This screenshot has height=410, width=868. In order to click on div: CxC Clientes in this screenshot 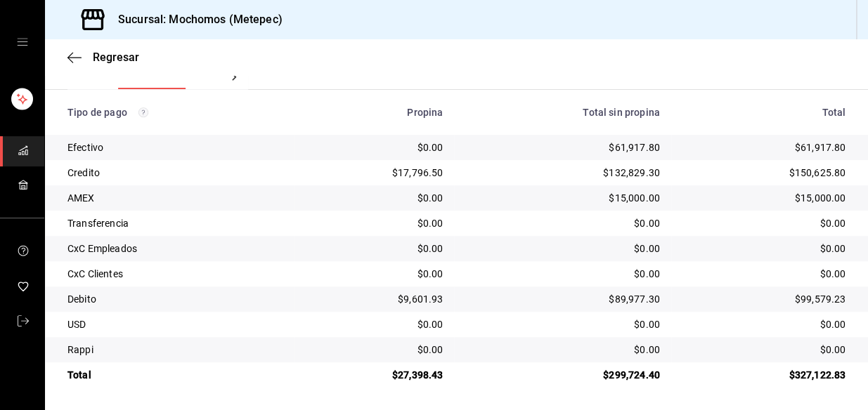, I will do `click(175, 274)`.